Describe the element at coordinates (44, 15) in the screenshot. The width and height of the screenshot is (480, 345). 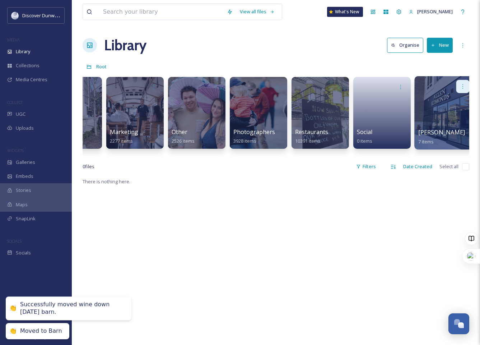
I see `span: Discover Dunwoody` at that location.